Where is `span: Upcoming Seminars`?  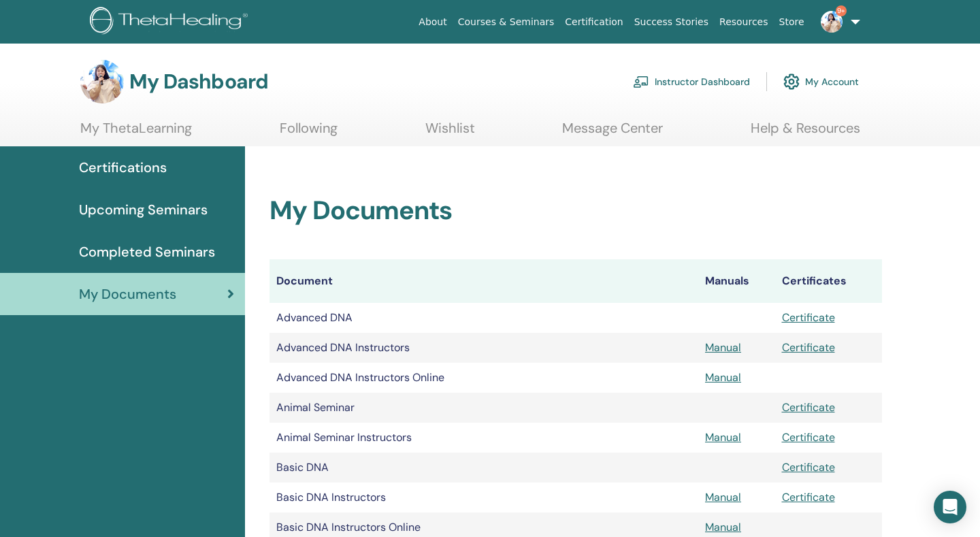 span: Upcoming Seminars is located at coordinates (143, 210).